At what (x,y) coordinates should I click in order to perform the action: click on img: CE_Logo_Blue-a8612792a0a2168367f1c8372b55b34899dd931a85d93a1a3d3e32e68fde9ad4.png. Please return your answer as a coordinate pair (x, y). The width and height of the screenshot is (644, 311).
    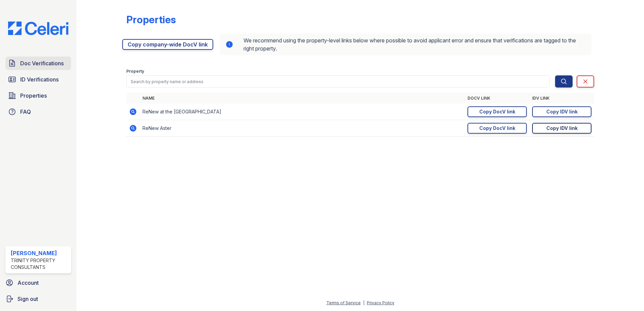
    Looking at the image, I should click on (38, 28).